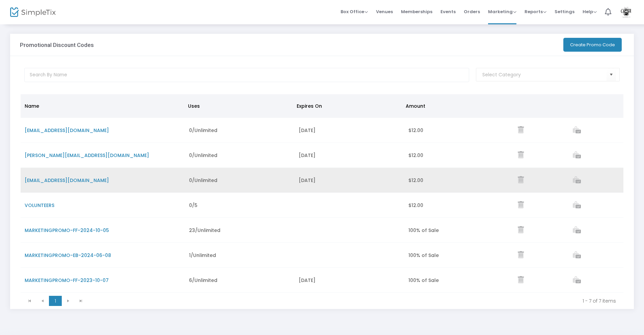  What do you see at coordinates (203, 255) in the screenshot?
I see `span: 1/Unlimited` at bounding box center [203, 255].